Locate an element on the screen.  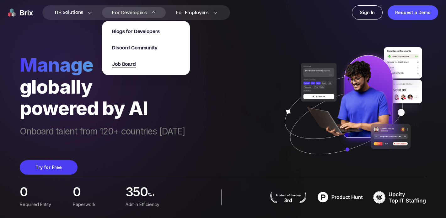
img: TOP IT STAFFING is located at coordinates (400, 197).